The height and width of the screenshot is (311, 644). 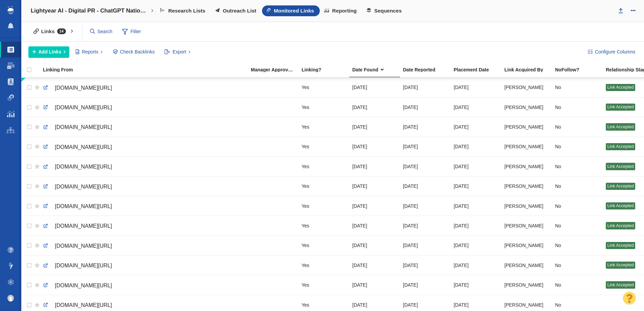 What do you see at coordinates (615, 52) in the screenshot?
I see `span: Configure Columns` at bounding box center [615, 52].